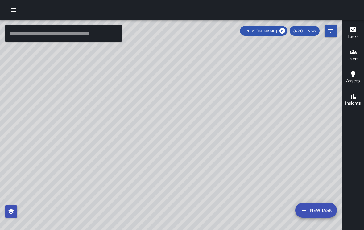 Image resolution: width=364 pixels, height=230 pixels. I want to click on button: Users, so click(353, 56).